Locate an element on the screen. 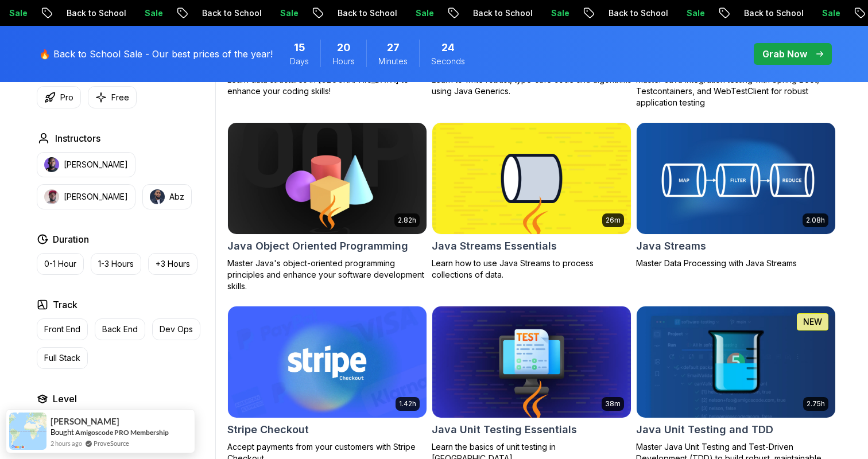  p: Back End is located at coordinates (120, 329).